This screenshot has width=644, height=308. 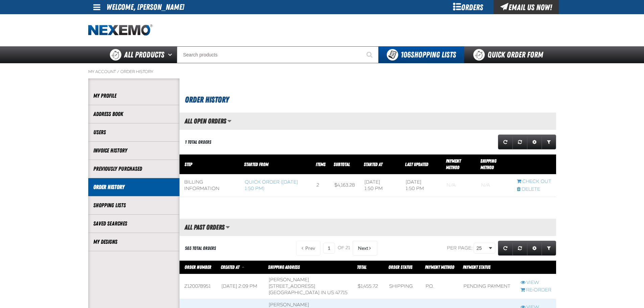 What do you see at coordinates (198, 142) in the screenshot?
I see `div: 1 Total Orders` at bounding box center [198, 142].